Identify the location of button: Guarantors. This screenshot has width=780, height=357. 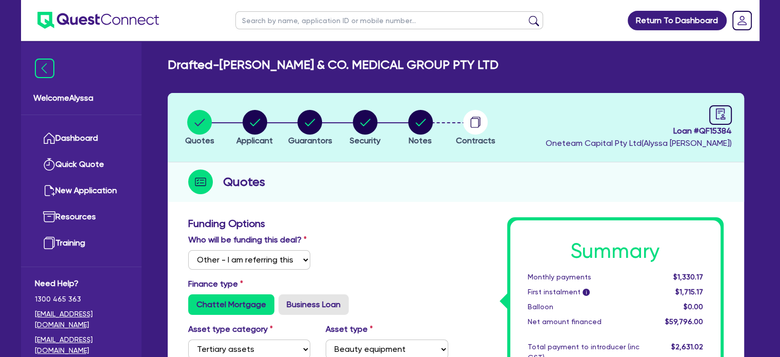
(310, 128).